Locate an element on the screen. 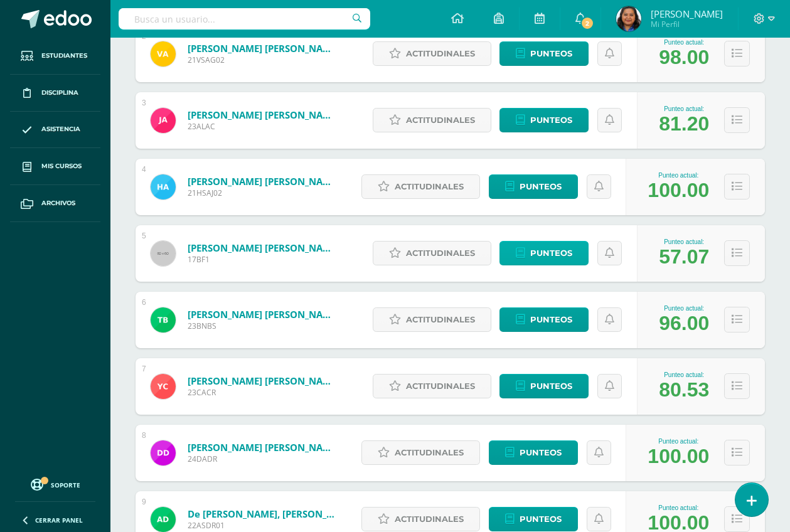 The height and width of the screenshot is (532, 790). span: 22ASDR01 is located at coordinates (263, 525).